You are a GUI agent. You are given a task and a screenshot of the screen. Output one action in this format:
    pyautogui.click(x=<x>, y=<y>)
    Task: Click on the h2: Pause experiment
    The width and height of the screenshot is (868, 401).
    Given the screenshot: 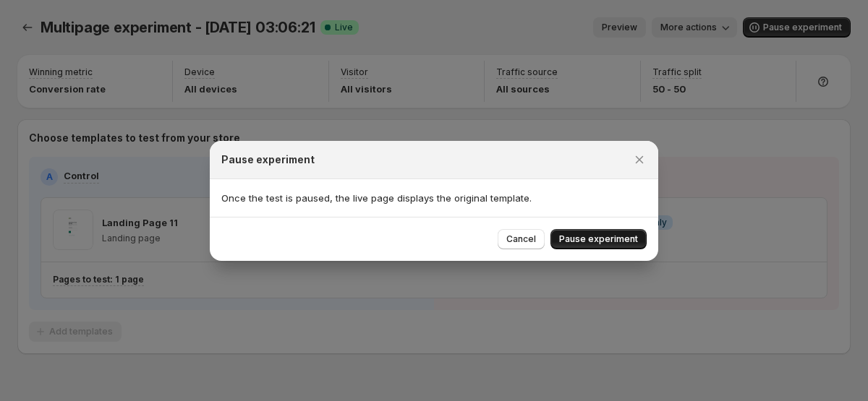 What is the action you would take?
    pyautogui.click(x=268, y=160)
    